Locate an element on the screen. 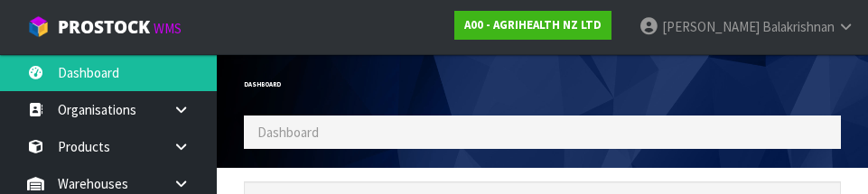 This screenshot has height=194, width=868. a: A00 - AGRIHEALTH NZ LTD is located at coordinates (533, 25).